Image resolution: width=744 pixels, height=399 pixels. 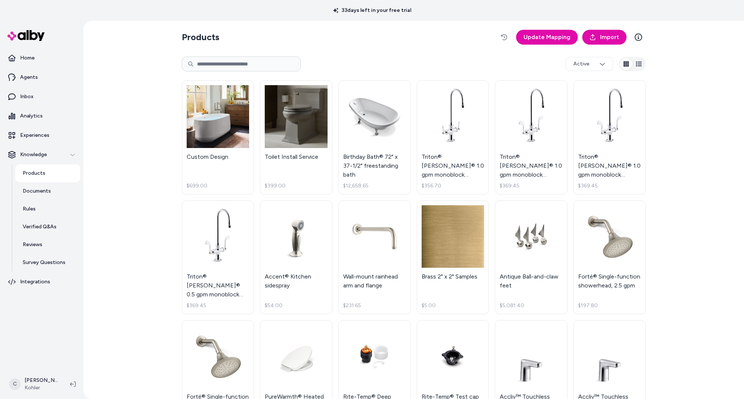 I want to click on a: Documents, so click(x=48, y=191).